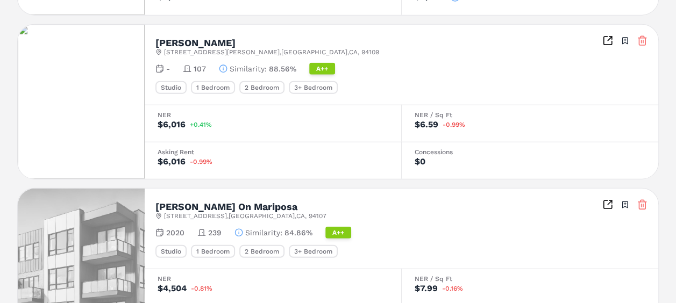 Image resolution: width=676 pixels, height=303 pixels. What do you see at coordinates (172, 289) in the screenshot?
I see `div: $4,504` at bounding box center [172, 289].